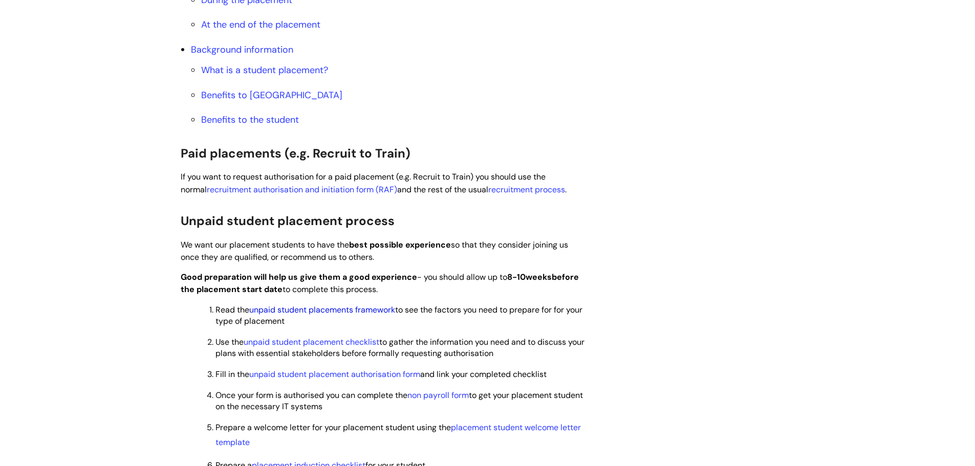 Image resolution: width=975 pixels, height=466 pixels. Describe the element at coordinates (399, 401) in the screenshot. I see `span: Once your form is authorised you can complete the to get your placement student on the necessary ...` at that location.